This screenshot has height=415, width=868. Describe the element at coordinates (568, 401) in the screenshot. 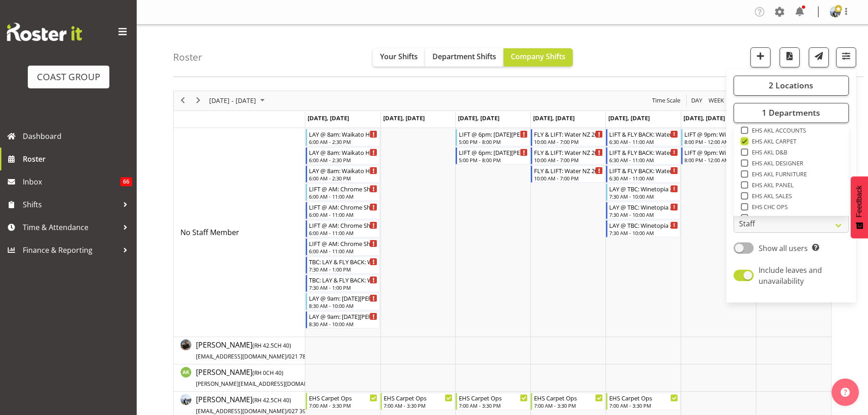

I see `div: Brittany Taylor"s event - EHS Carpet Ops Begin From Thursday, October 2, 2025 at 7:00:00 AM GMT+1...` at that location.